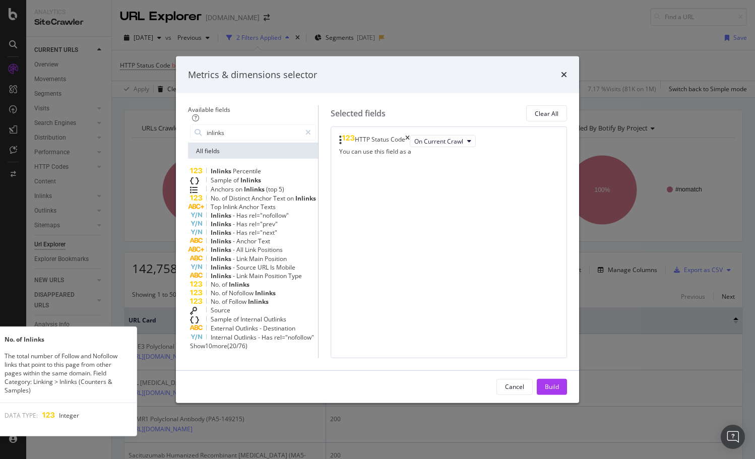  What do you see at coordinates (443, 141) in the screenshot?
I see `button: On Current Crawl` at bounding box center [443, 141].